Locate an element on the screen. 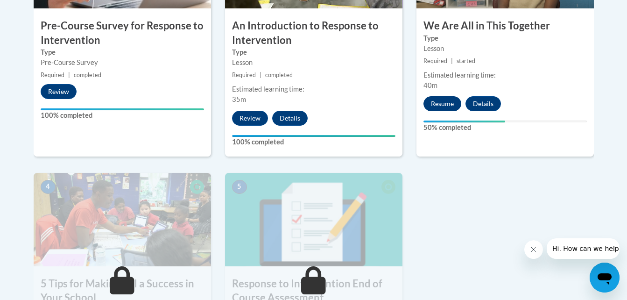 The image size is (627, 300). span: 35m is located at coordinates (239, 99).